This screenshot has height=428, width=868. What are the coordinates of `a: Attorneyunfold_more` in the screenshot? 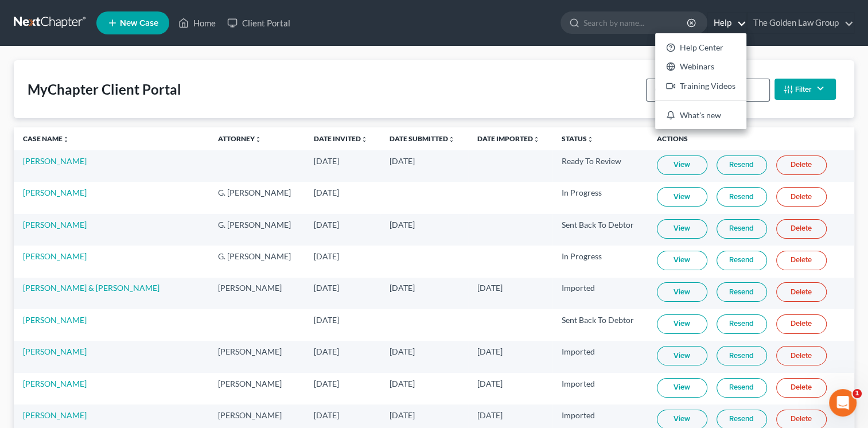 It's located at (240, 138).